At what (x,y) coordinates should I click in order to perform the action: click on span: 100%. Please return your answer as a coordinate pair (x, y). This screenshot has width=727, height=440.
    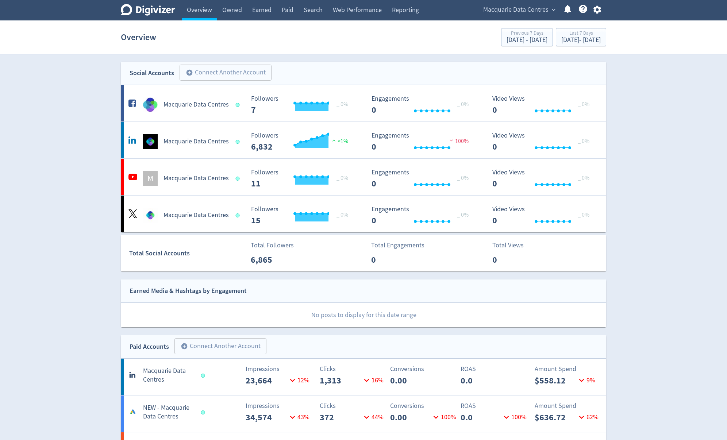
    Looking at the image, I should click on (458, 141).